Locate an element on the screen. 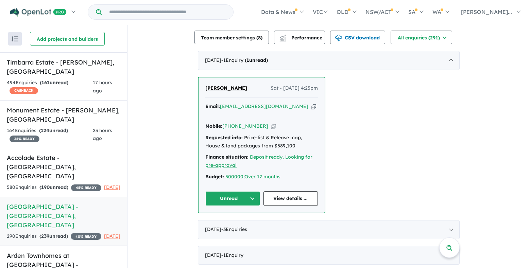 The image size is (530, 268). span: 35 % READY is located at coordinates (24, 139).